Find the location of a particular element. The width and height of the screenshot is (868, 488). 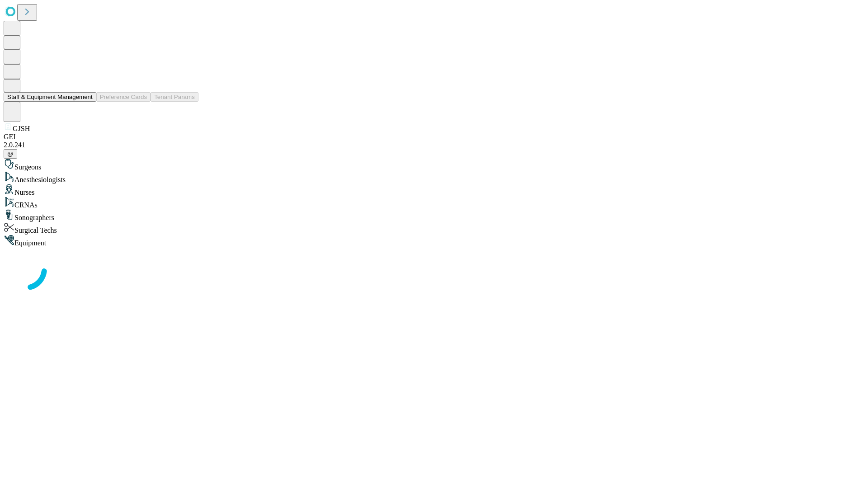

div: 2.0.241 is located at coordinates (434, 145).